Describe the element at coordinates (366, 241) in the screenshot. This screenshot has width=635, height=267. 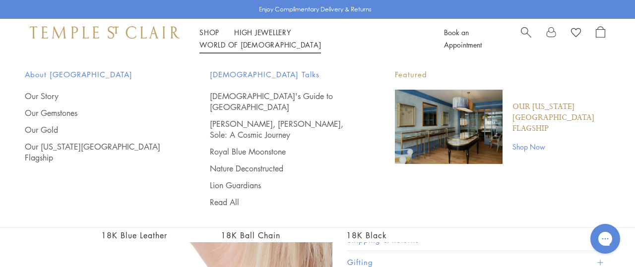
I see `a: 18K Black Leather Cord` at that location.